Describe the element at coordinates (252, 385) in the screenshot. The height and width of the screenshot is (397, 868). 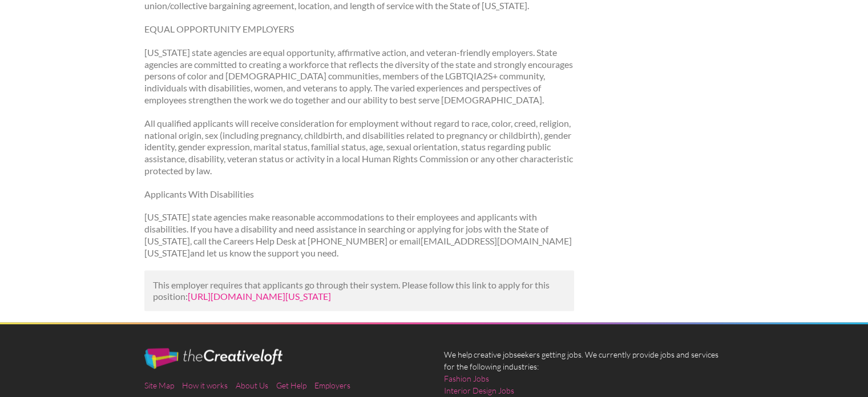
I see `a: About Us` at that location.